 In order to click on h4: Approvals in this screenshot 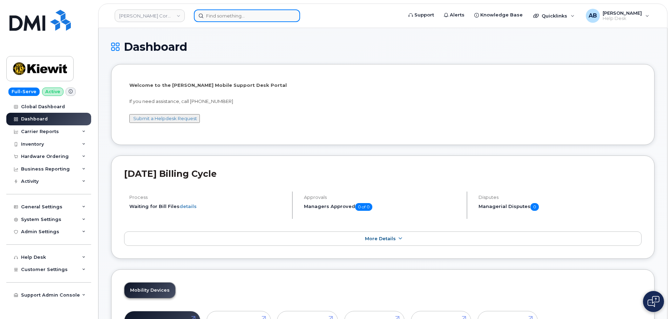, I will do `click(382, 197)`.